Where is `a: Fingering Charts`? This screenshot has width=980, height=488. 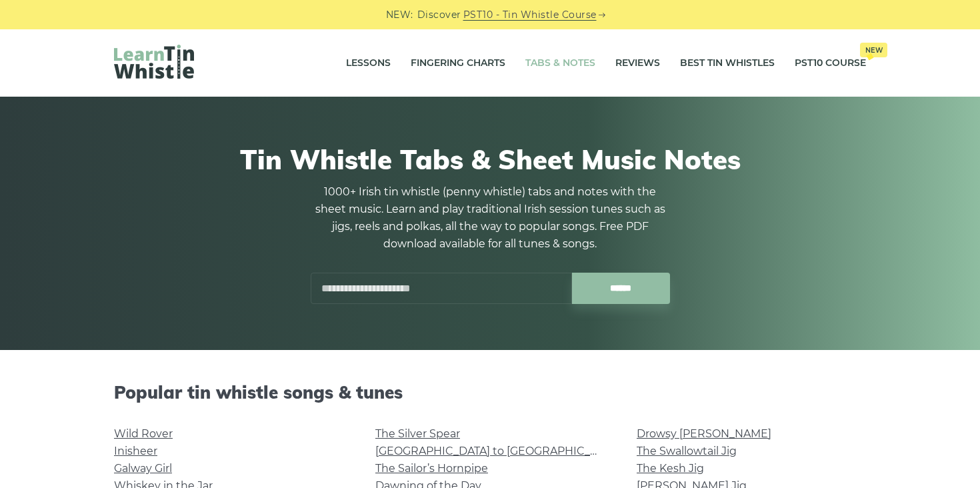
a: Fingering Charts is located at coordinates (458, 63).